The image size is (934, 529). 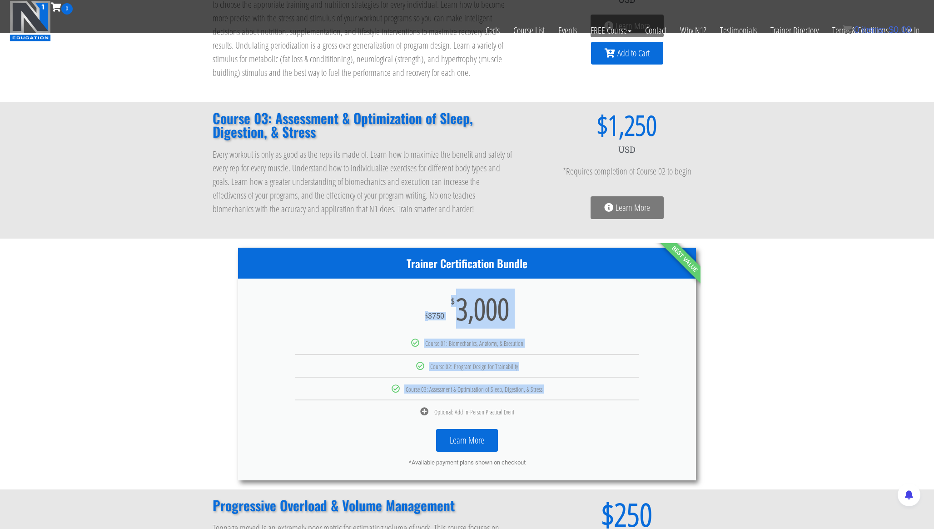 What do you see at coordinates (847, 30) in the screenshot?
I see `img: icon11.png` at bounding box center [847, 30].